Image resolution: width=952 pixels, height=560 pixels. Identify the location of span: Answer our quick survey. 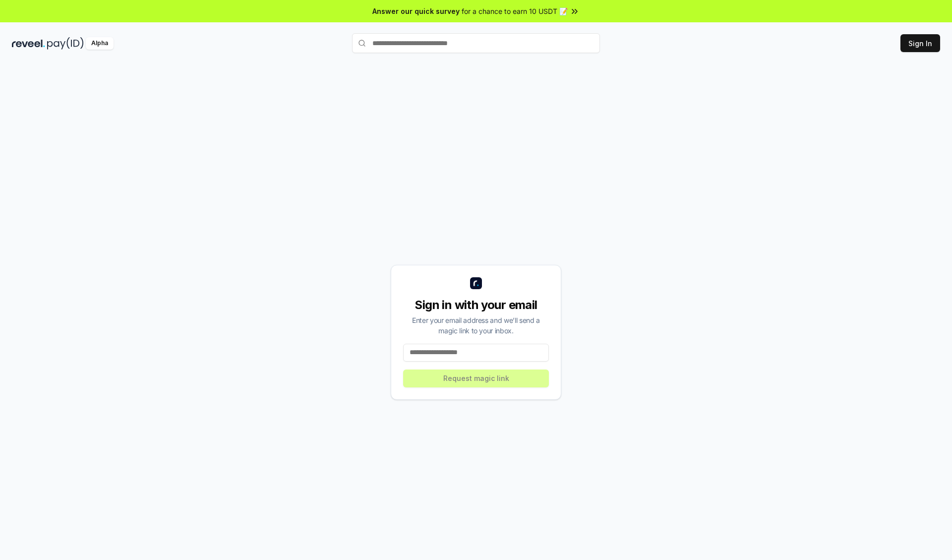
(416, 11).